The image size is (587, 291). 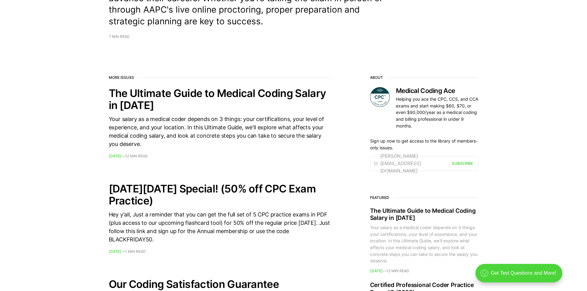 I want to click on h2: More issues, so click(x=220, y=78).